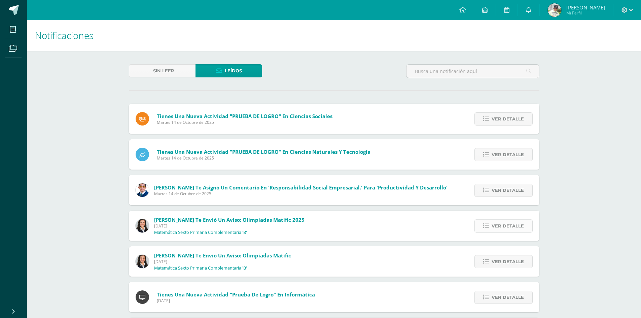 The height and width of the screenshot is (318, 641). I want to click on span: Mi Perfil, so click(586, 13).